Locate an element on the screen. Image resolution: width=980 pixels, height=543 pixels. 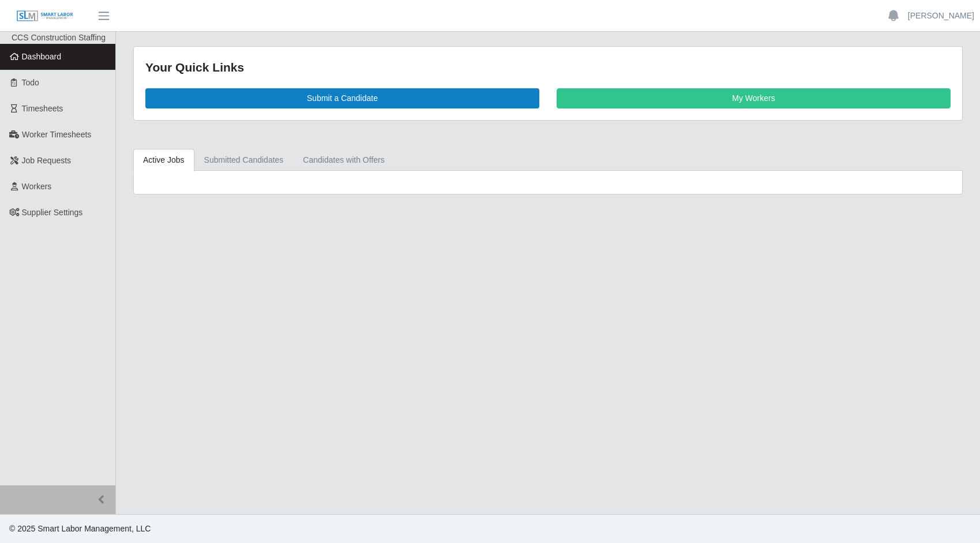
a: Active Jobs is located at coordinates (164, 160).